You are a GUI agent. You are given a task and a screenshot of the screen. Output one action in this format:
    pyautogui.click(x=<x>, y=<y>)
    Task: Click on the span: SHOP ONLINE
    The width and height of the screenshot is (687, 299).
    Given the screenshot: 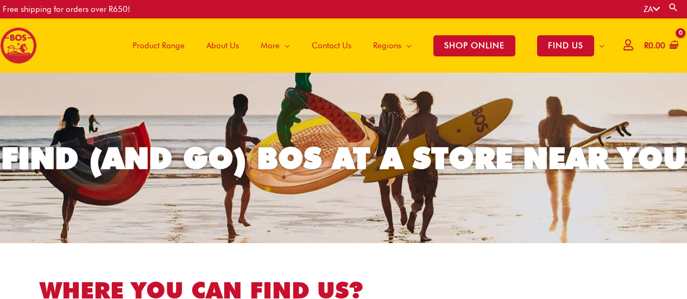 What is the action you would take?
    pyautogui.click(x=474, y=46)
    